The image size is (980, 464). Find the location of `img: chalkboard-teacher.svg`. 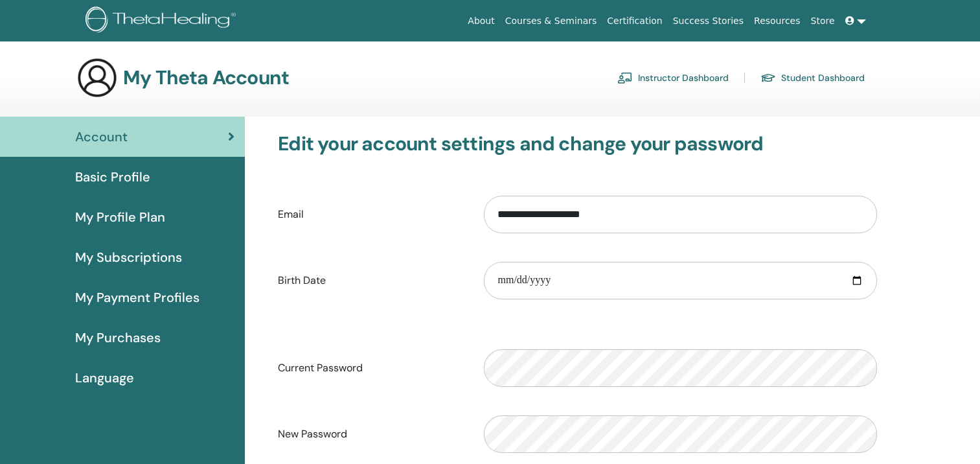

img: chalkboard-teacher.svg is located at coordinates (625, 78).